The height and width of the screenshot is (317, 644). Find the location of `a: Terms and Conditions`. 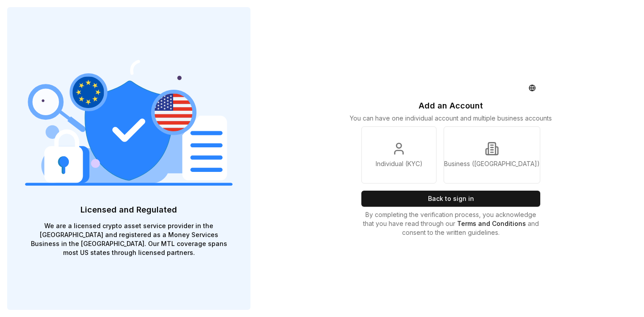

a: Terms and Conditions is located at coordinates (492, 223).